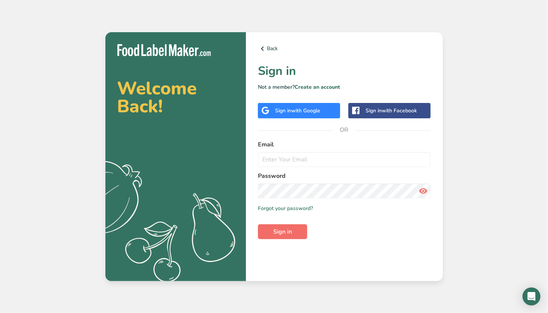 Image resolution: width=548 pixels, height=313 pixels. What do you see at coordinates (285, 208) in the screenshot?
I see `a: Forgot your password?` at bounding box center [285, 208].